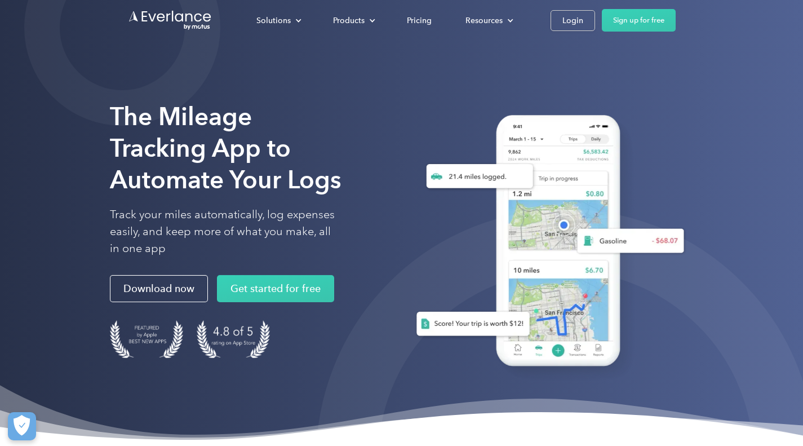  What do you see at coordinates (419, 20) in the screenshot?
I see `a: Pricing` at bounding box center [419, 20].